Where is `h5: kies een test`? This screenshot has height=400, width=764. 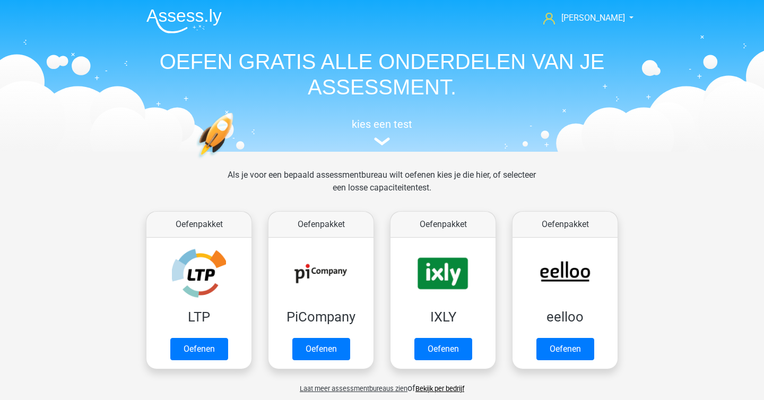
h5: kies een test is located at coordinates (382, 124).